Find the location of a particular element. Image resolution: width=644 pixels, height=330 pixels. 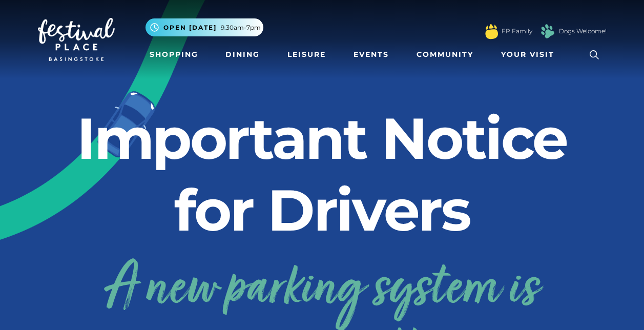

a: Your Visit is located at coordinates (530, 54).